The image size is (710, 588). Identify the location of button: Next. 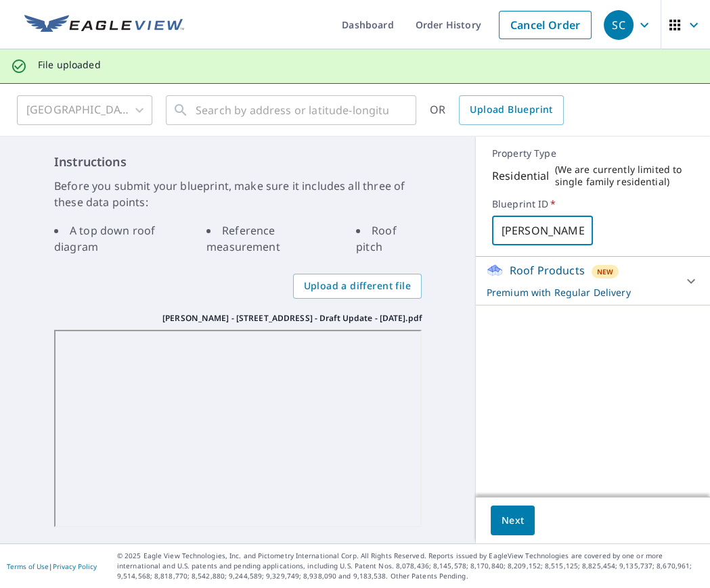
(513, 521).